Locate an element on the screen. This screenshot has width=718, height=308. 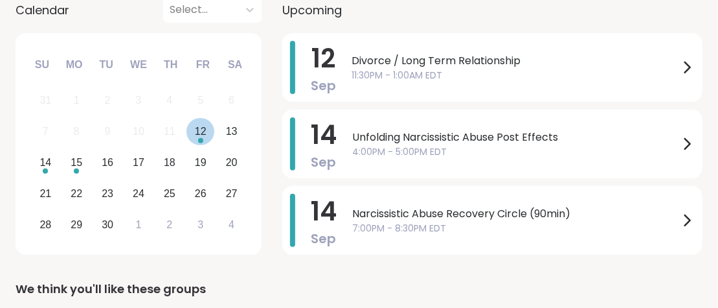
span: Upcoming is located at coordinates (312, 10).